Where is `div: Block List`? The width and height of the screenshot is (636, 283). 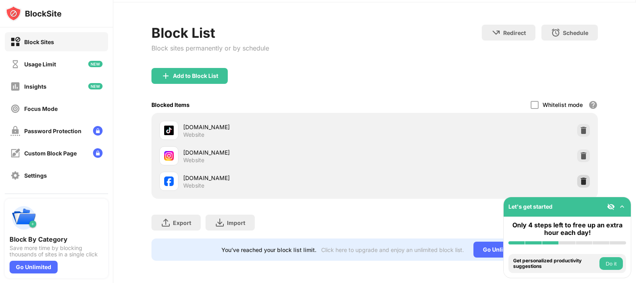
div: Block List is located at coordinates (210, 33).